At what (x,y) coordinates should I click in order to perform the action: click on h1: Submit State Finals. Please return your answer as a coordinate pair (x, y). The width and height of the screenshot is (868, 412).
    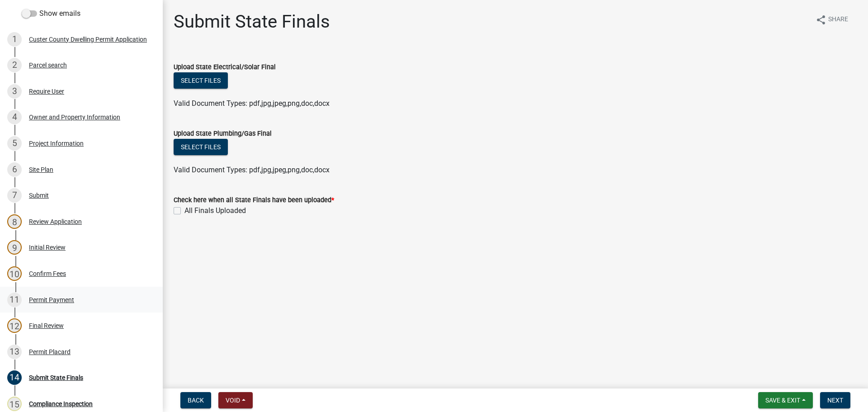
    Looking at the image, I should click on (252, 21).